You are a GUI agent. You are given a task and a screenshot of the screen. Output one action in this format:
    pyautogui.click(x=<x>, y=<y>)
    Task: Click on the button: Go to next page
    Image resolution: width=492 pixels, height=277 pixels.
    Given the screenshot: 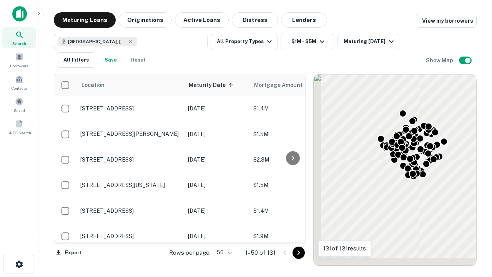 What is the action you would take?
    pyautogui.click(x=299, y=253)
    